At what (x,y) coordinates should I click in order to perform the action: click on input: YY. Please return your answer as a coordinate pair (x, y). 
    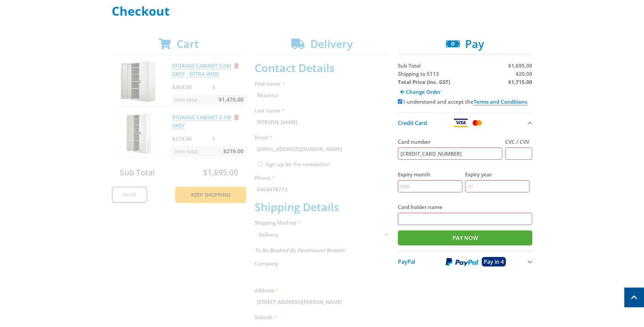
    Looking at the image, I should click on (497, 186).